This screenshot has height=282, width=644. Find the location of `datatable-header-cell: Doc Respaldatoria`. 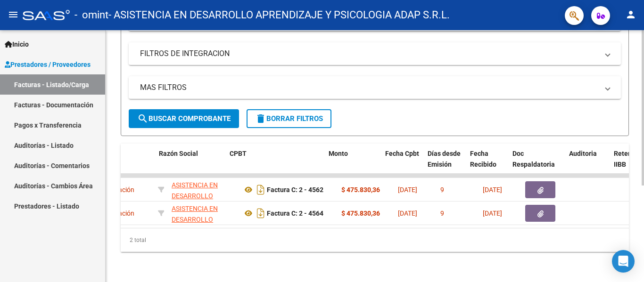

datatable-header-cell: Doc Respaldatoria is located at coordinates (537, 165).